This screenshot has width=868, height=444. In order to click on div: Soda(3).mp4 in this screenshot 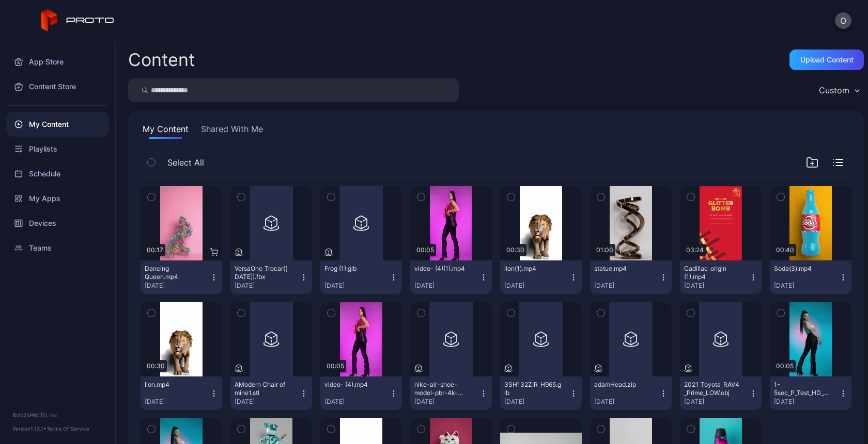, I will do `click(802, 269)`.